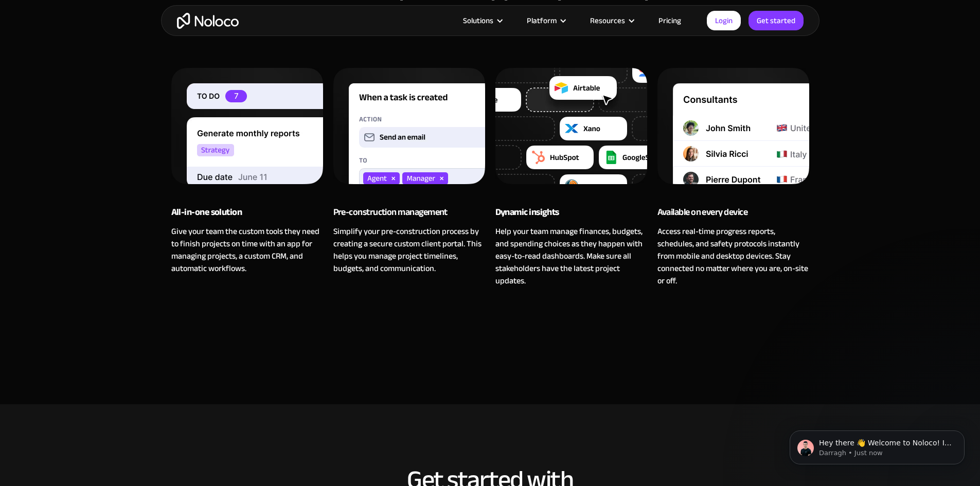  Describe the element at coordinates (527, 212) in the screenshot. I see `strong: Dynamic insights` at that location.